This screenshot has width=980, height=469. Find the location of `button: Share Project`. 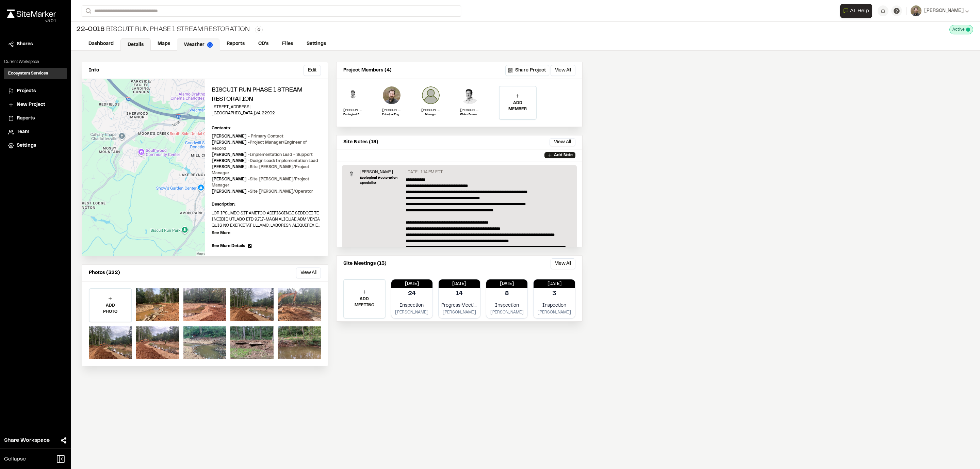

button: Share Project is located at coordinates (528, 71).